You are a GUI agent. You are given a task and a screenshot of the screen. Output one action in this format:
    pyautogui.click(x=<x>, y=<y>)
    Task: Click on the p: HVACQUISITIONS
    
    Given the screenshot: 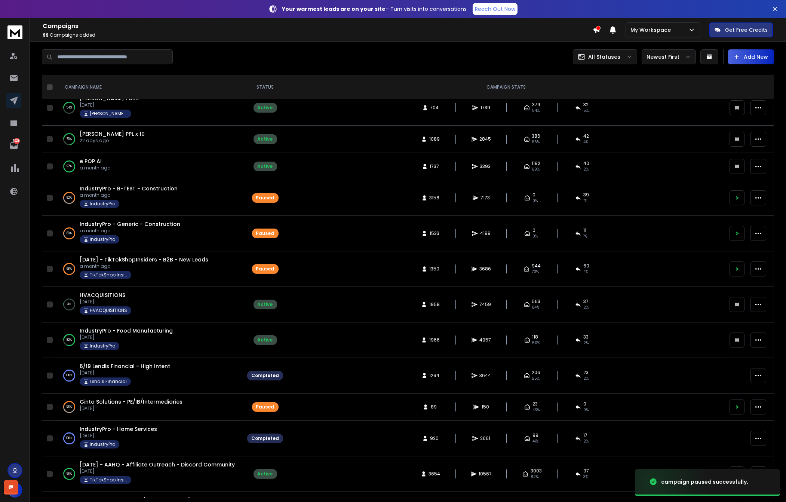 What is the action you would take?
    pyautogui.click(x=108, y=310)
    